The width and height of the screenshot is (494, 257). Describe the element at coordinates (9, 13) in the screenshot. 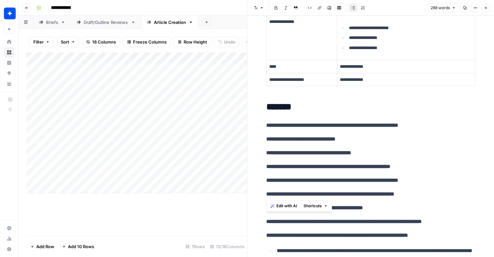

I see `button: Workspace: Wiz` at that location.